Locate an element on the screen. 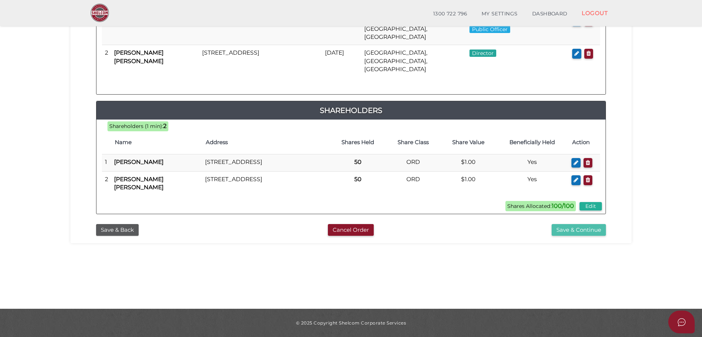  h4: Beneficially Held is located at coordinates (532, 142).